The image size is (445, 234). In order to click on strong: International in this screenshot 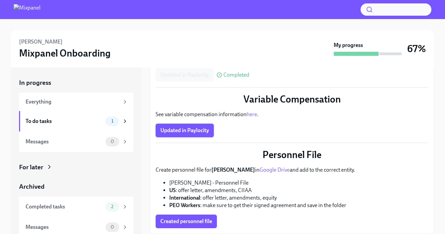, I will do `click(185, 197)`.